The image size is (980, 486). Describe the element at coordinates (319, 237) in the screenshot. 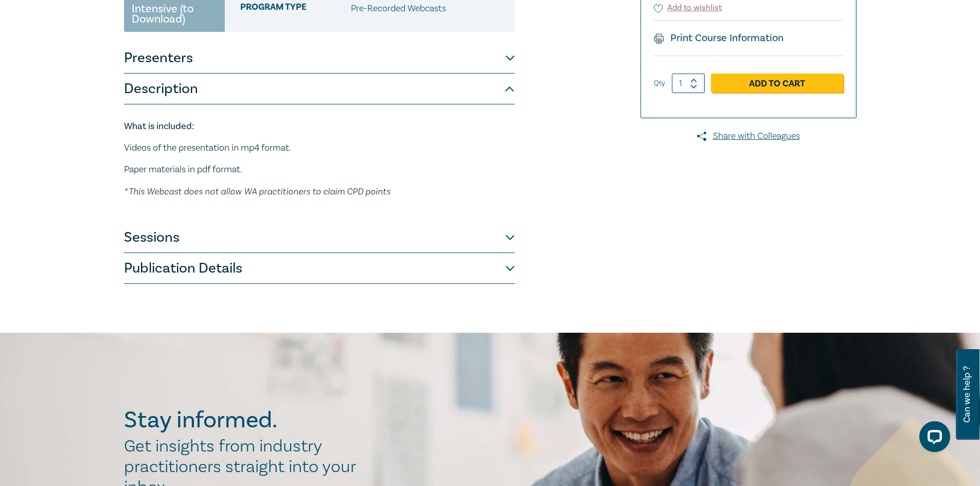

I see `button: Sessions` at that location.